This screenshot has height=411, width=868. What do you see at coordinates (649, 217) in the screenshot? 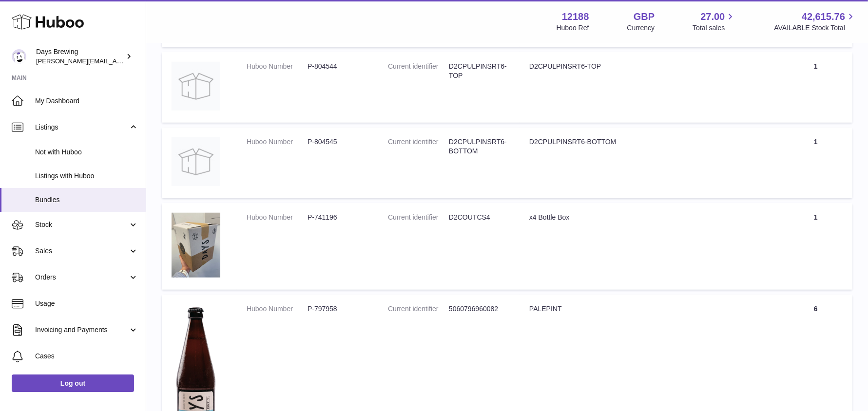
I see `div: x4 Bottle Box` at bounding box center [649, 217].